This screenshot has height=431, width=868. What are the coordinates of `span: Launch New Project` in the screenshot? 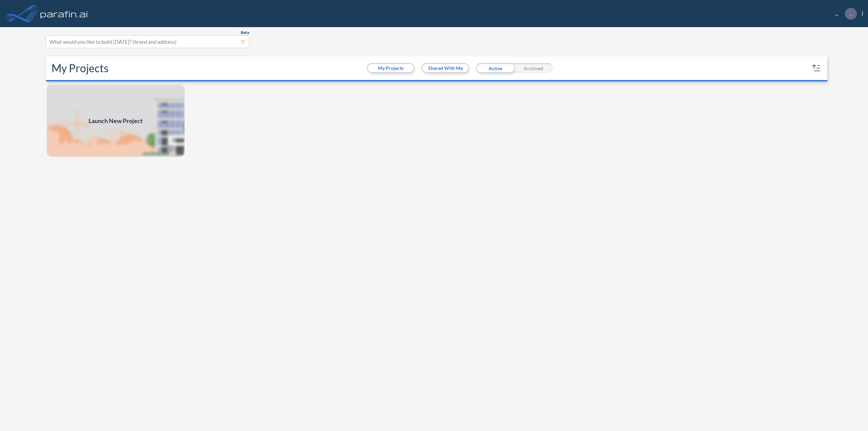 It's located at (116, 121).